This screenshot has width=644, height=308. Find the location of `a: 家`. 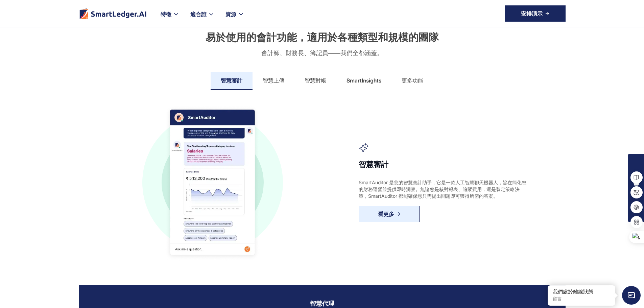

a: 家 is located at coordinates (113, 14).